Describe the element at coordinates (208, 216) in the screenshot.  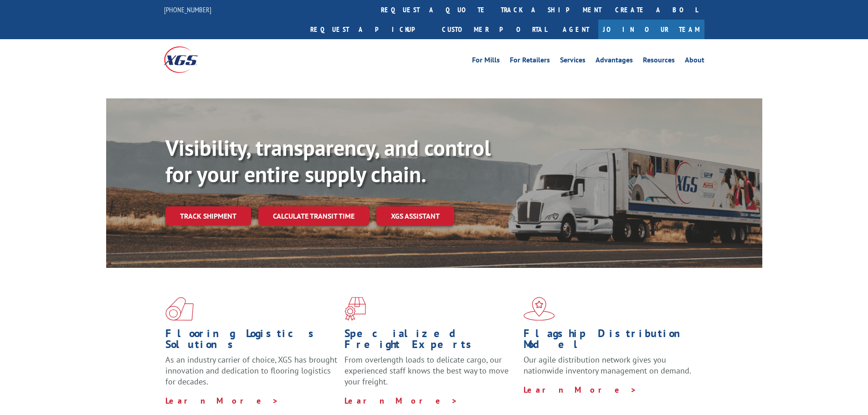
I see `a: Track shipment` at that location.